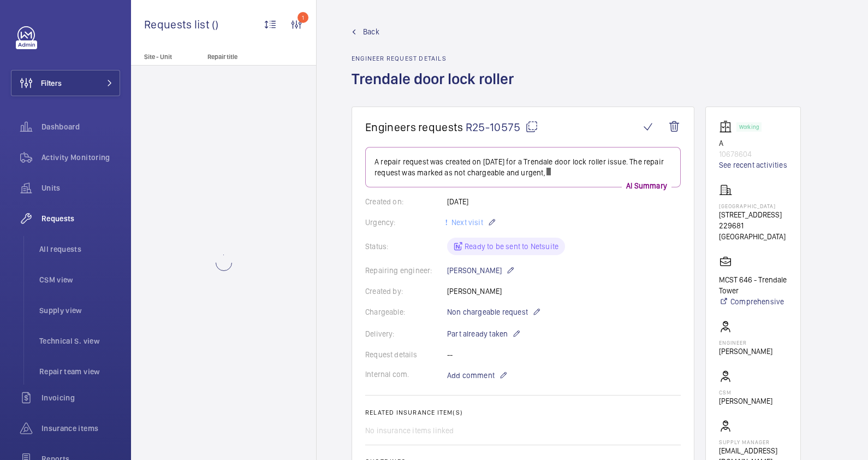 The height and width of the screenshot is (460, 868). I want to click on a: See recent activities, so click(752, 165).